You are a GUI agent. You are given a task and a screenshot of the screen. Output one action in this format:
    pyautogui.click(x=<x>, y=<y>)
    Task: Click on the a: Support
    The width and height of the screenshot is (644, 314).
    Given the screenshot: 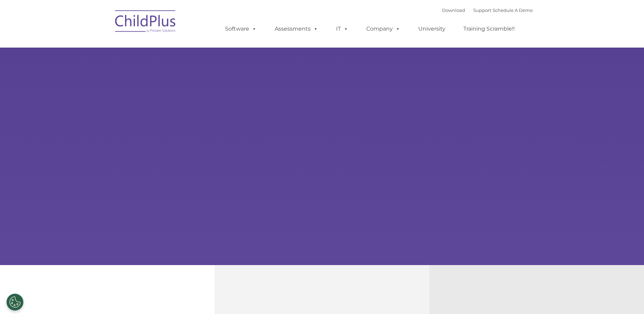 What is the action you would take?
    pyautogui.click(x=482, y=10)
    